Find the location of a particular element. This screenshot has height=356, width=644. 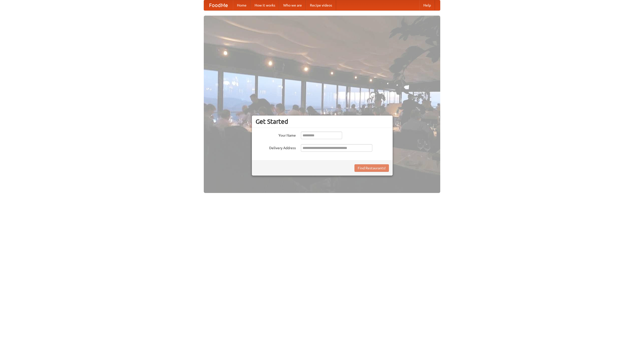

label: Your Name is located at coordinates (276, 135).